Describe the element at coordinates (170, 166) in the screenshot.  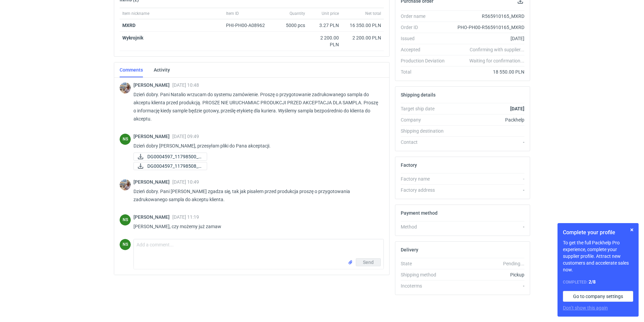
I see `a: DG0004597_11798508_f...` at that location.